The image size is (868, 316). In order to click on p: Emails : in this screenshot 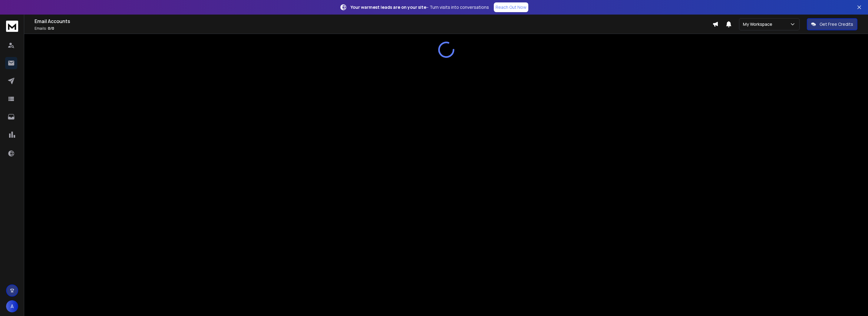, I will do `click(374, 28)`.